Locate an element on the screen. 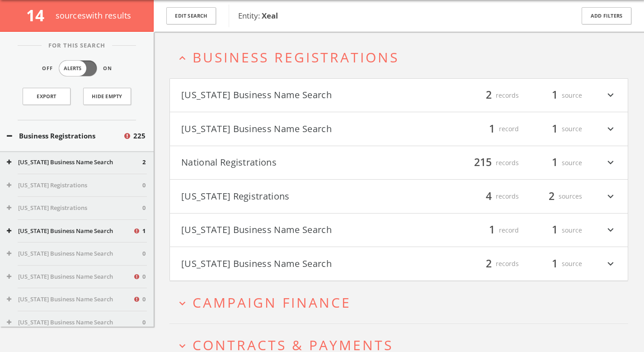 The height and width of the screenshot is (352, 644). i: expand_less is located at coordinates (182, 58).